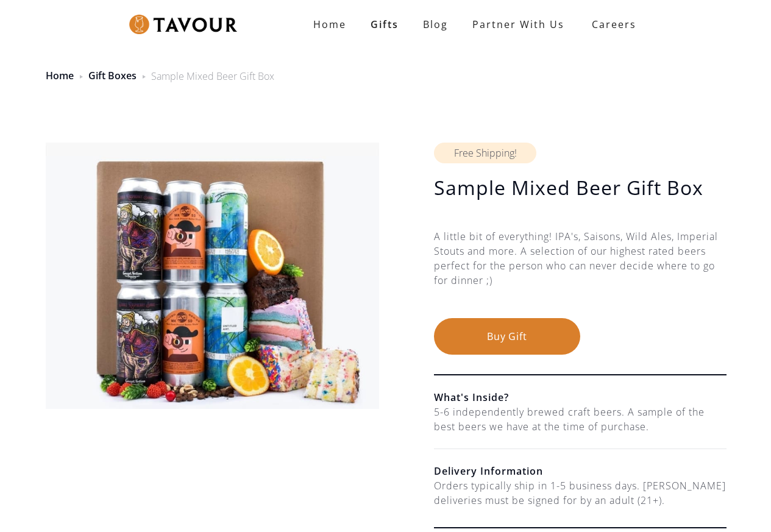  What do you see at coordinates (580, 188) in the screenshot?
I see `h1: Sample Mixed Beer Gift Box` at bounding box center [580, 188].